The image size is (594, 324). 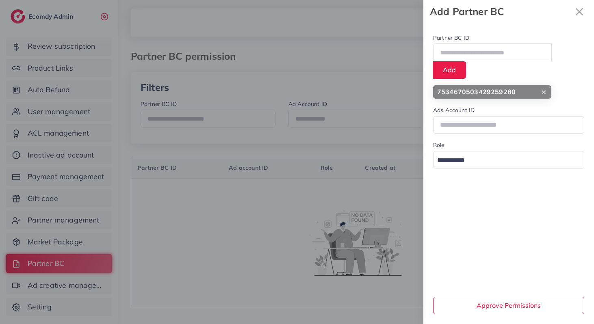 What do you see at coordinates (451, 38) in the screenshot?
I see `label: Partner BC ID` at bounding box center [451, 38].